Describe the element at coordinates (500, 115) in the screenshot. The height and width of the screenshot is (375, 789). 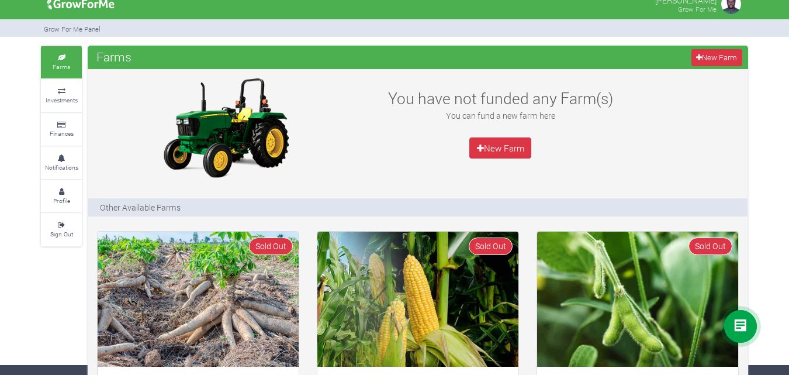
I see `p: You can fund a new farm here` at that location.